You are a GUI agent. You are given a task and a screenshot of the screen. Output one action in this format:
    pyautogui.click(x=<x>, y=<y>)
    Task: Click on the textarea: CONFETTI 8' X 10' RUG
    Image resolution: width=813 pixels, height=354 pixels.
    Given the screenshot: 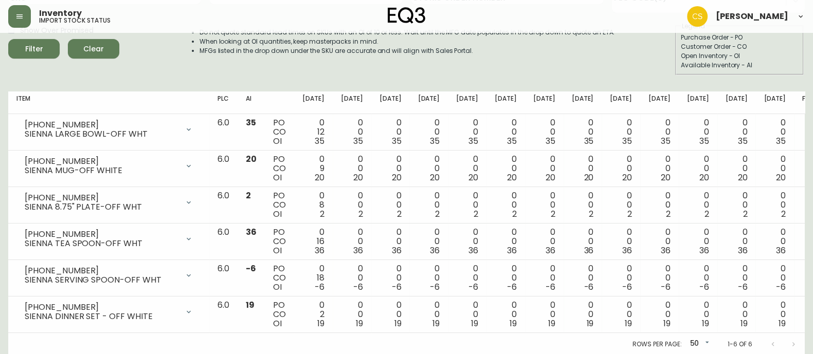 What is the action you would take?
    pyautogui.click(x=86, y=56)
    